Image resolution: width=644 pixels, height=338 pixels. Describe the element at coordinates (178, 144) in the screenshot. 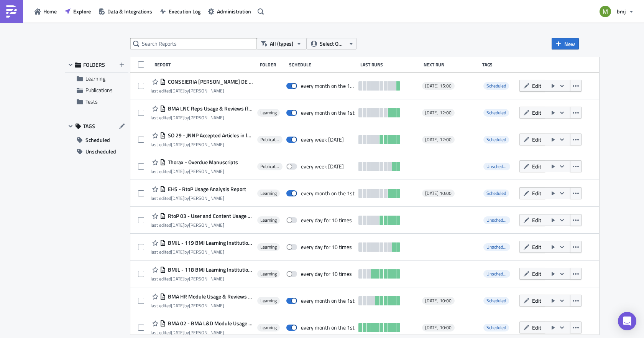

I see `time: 2025-09-24T13:41:23Z` at that location.